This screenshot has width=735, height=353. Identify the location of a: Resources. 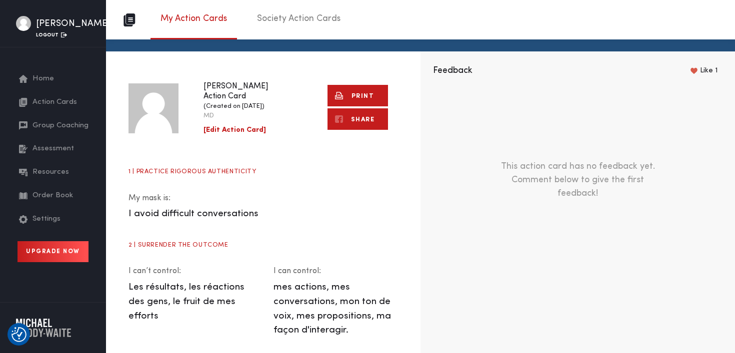
(55, 172).